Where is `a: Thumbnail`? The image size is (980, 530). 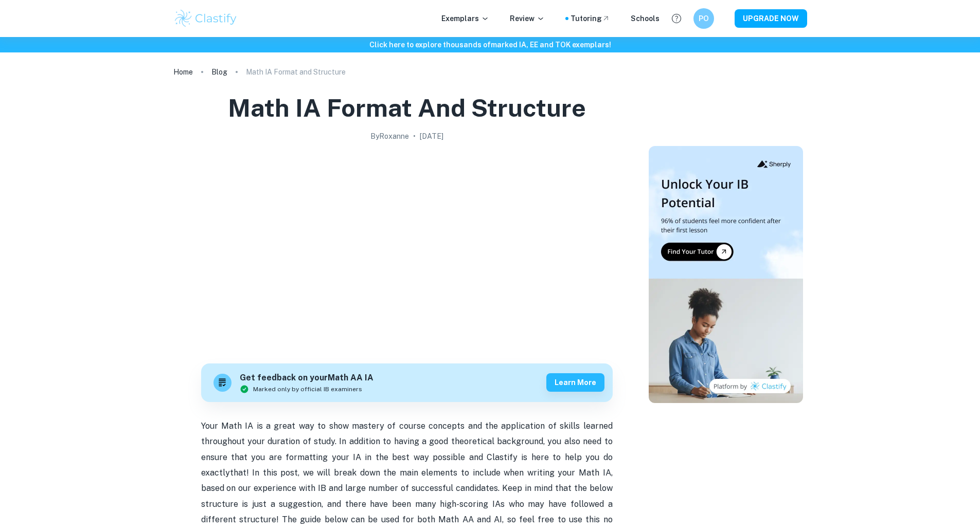
a: Thumbnail is located at coordinates (726, 275).